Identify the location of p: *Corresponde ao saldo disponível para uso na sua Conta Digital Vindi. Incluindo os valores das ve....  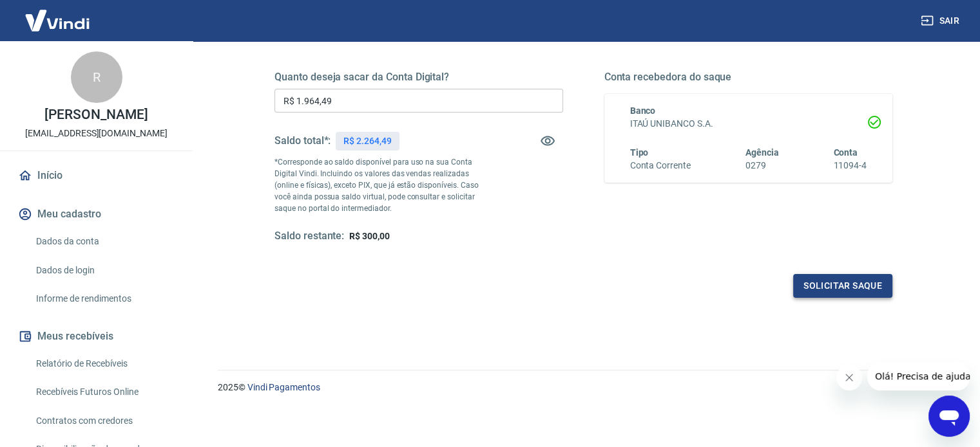
(383, 185).